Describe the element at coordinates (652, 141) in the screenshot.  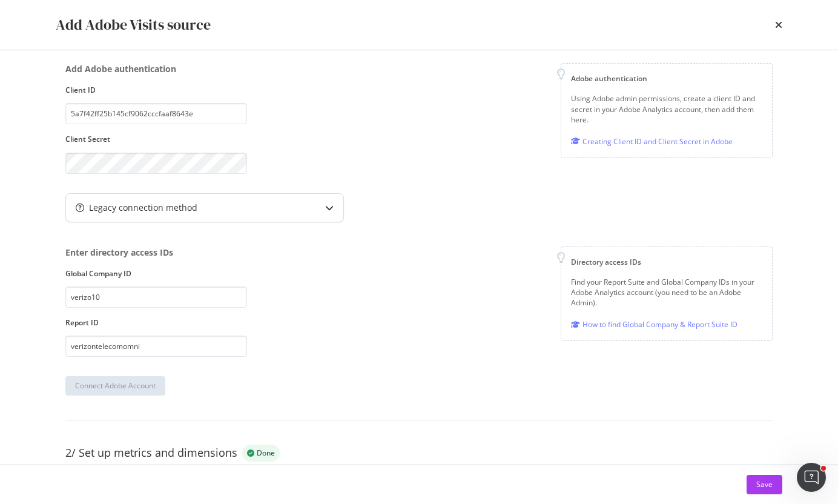
I see `a: Creating Client ID and Client Secret in Adobe` at that location.